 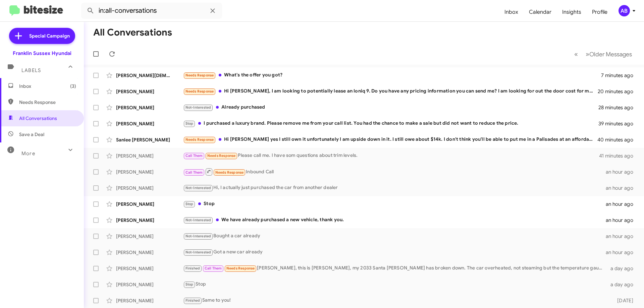 I want to click on div: Please call me. I have som questions about trim levels., so click(x=391, y=155).